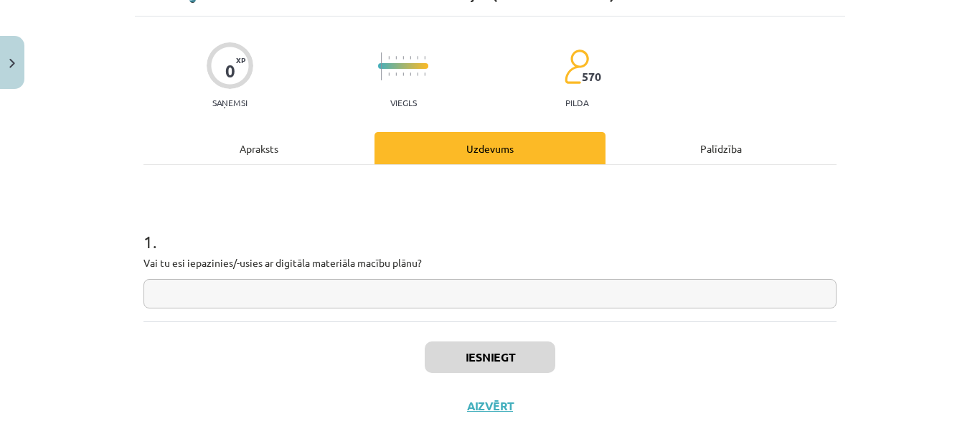 The height and width of the screenshot is (439, 980). Describe the element at coordinates (490, 407) in the screenshot. I see `button: Aizvērt` at that location.